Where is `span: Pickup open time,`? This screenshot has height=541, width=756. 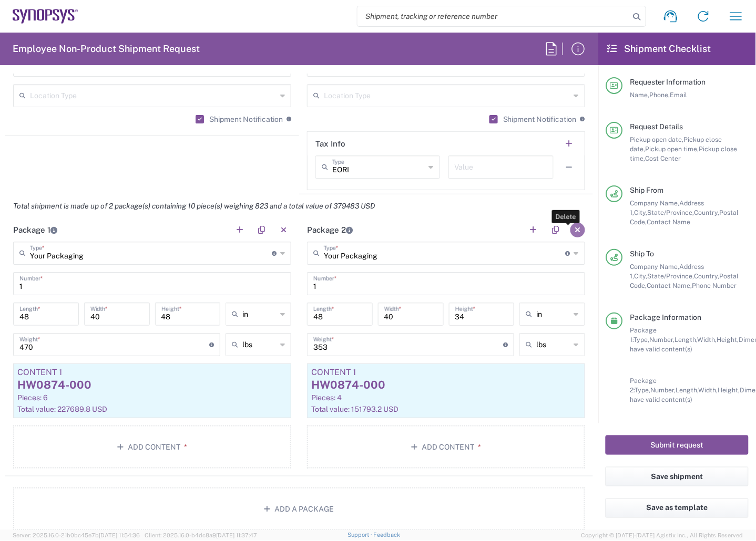 span: Pickup open time, is located at coordinates (673, 149).